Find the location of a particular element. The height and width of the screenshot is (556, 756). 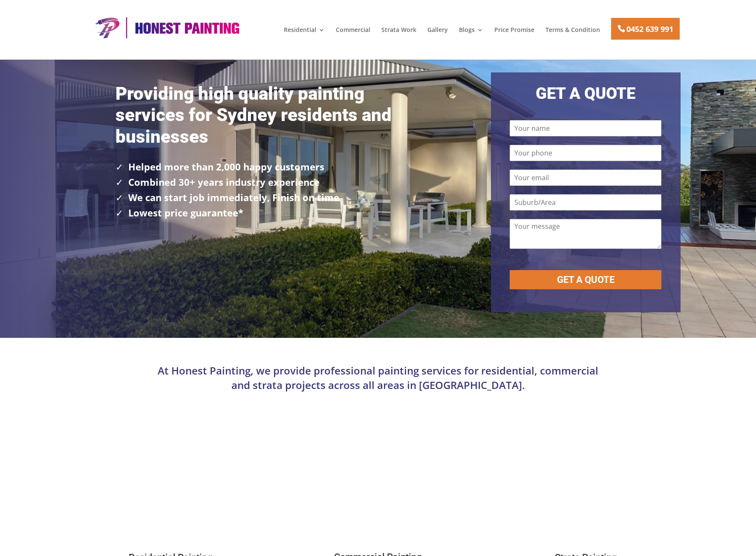

strong: We can start job immediately, Finish on time is located at coordinates (234, 197).